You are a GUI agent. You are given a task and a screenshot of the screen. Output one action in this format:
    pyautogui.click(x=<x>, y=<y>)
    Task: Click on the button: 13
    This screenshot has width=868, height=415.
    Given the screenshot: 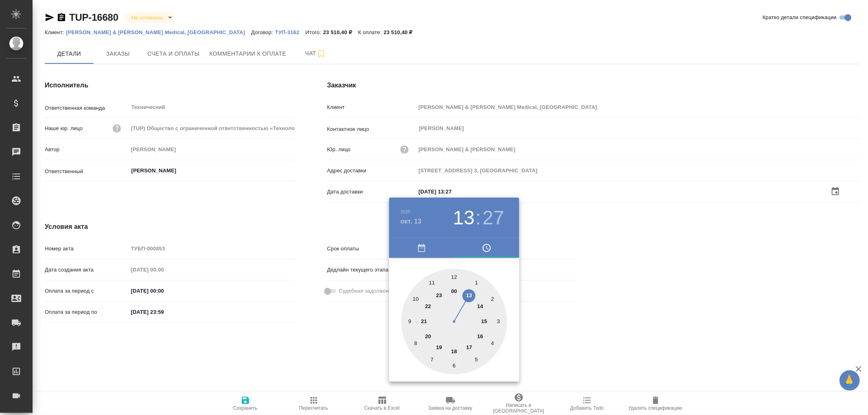 What is the action you would take?
    pyautogui.click(x=464, y=218)
    